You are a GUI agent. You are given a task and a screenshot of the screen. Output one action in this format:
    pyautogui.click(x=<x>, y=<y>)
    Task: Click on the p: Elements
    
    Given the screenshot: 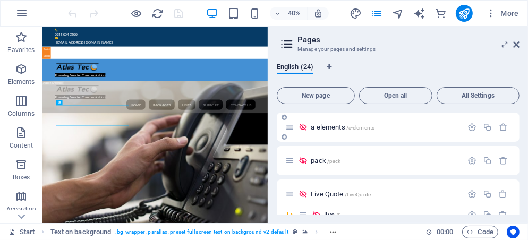 What is the action you would take?
    pyautogui.click(x=21, y=82)
    